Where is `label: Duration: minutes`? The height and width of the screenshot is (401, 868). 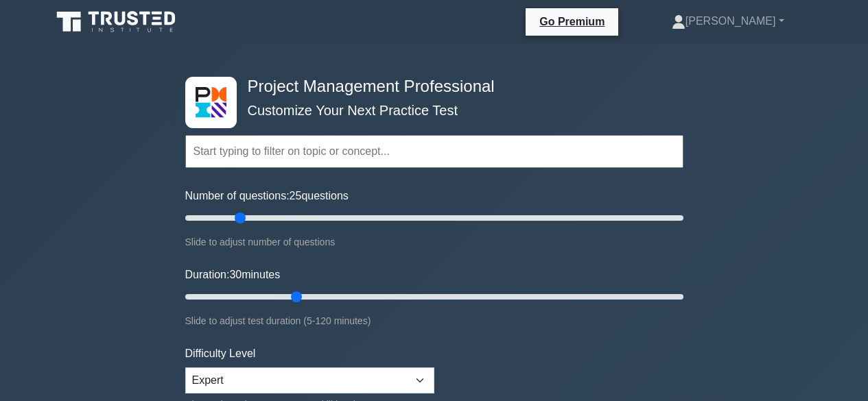
label: Duration: minutes is located at coordinates (232, 275).